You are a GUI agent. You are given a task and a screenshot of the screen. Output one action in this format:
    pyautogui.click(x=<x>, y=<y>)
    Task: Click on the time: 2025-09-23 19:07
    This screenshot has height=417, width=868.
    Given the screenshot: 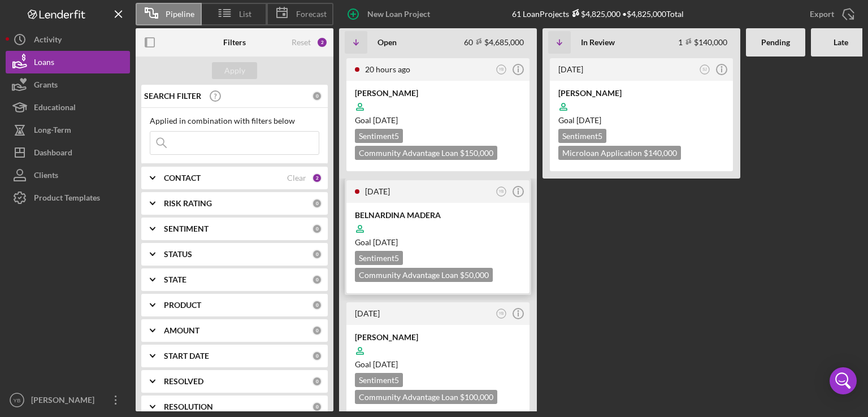 What is the action you would take?
    pyautogui.click(x=378, y=191)
    